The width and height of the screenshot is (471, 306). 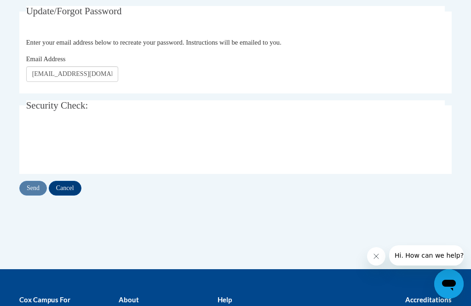 What do you see at coordinates (72, 74) in the screenshot?
I see `input: Email` at bounding box center [72, 74].